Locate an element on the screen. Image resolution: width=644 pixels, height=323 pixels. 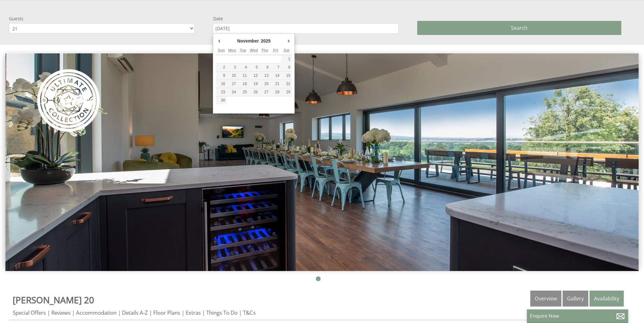
input: Arrival Date is located at coordinates (306, 28).